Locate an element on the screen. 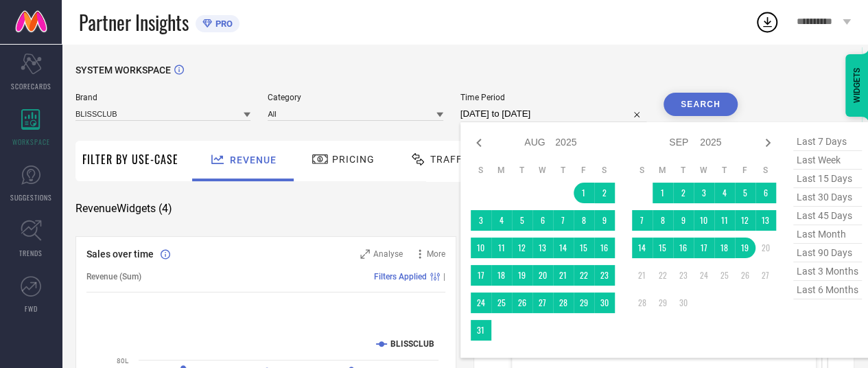 This screenshot has width=868, height=368. td: Sun Sep 07 2025 is located at coordinates (643, 221).